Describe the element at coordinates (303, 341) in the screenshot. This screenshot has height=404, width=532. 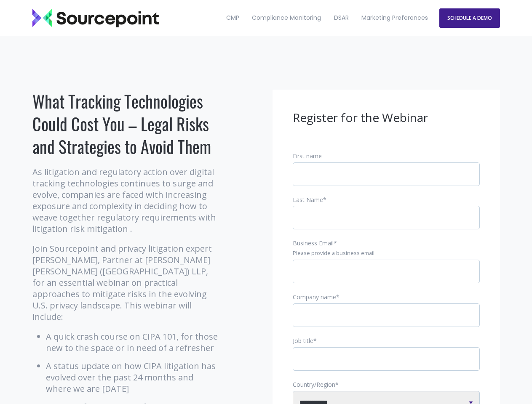
I see `span: Job title` at that location.